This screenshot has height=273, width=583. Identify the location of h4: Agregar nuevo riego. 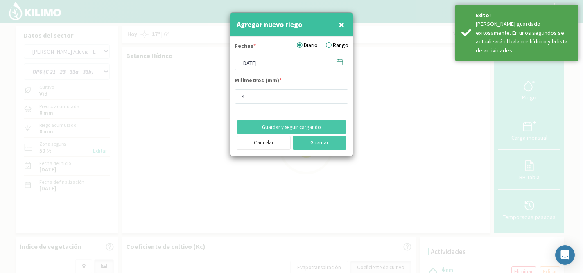
(269, 25).